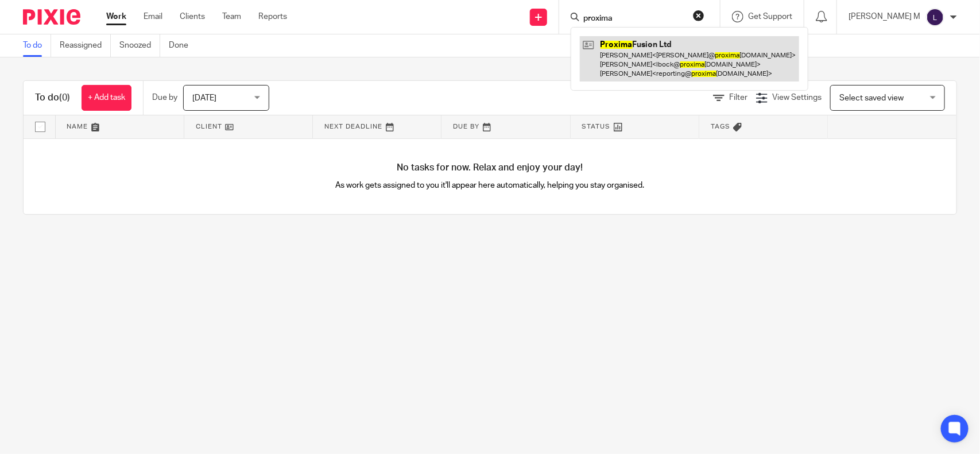  I want to click on a: + Add task, so click(106, 98).